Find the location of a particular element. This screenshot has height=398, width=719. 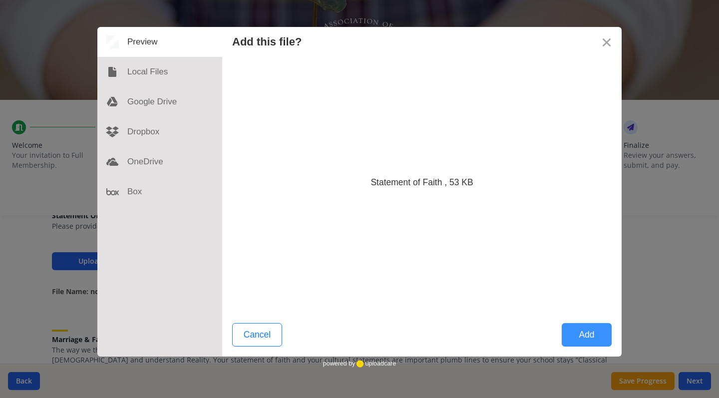

div: Local Files is located at coordinates (160, 72).